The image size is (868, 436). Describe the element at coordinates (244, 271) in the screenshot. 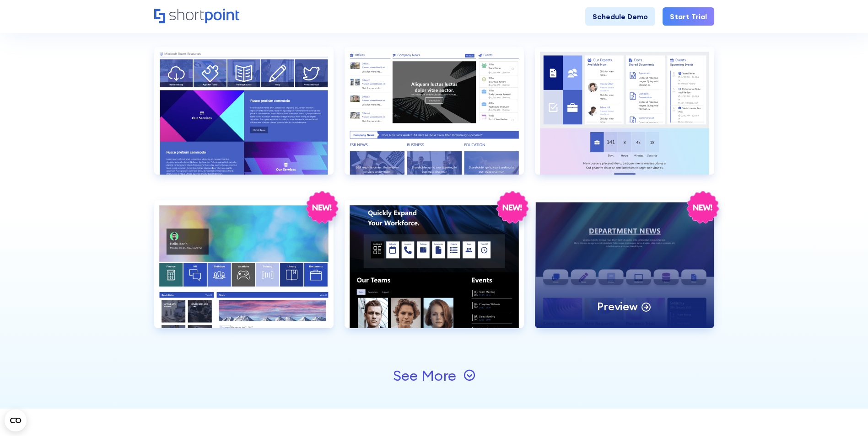

I see `a: HR 4` at that location.